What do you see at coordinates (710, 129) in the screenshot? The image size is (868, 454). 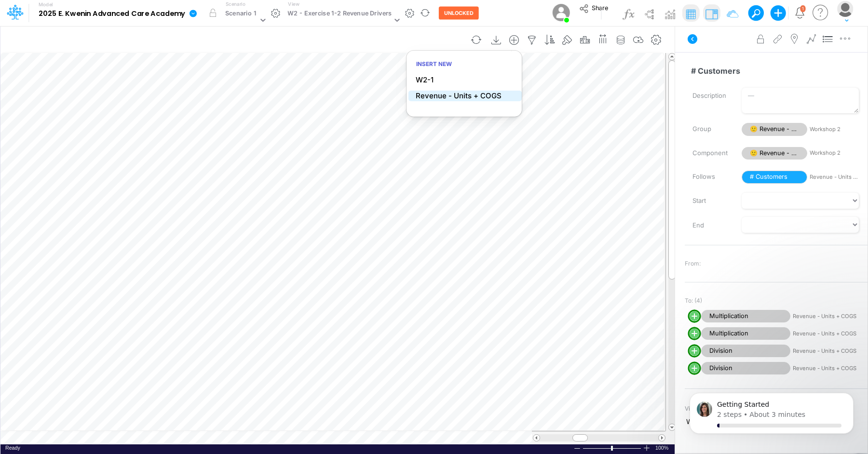 I see `label: Group` at bounding box center [710, 129].